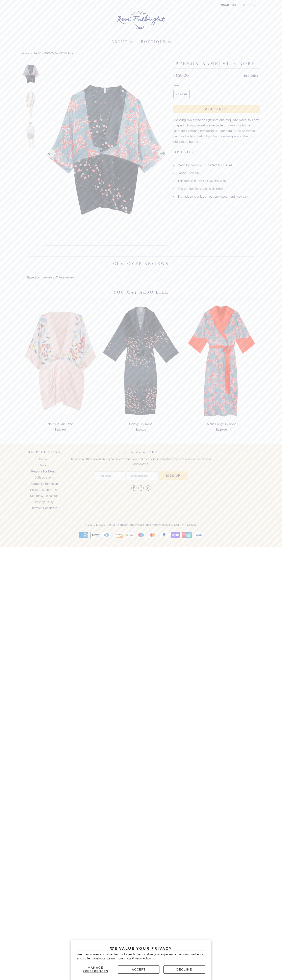 The height and width of the screenshot is (980, 282). Describe the element at coordinates (142, 476) in the screenshot. I see `input: Email address` at that location.